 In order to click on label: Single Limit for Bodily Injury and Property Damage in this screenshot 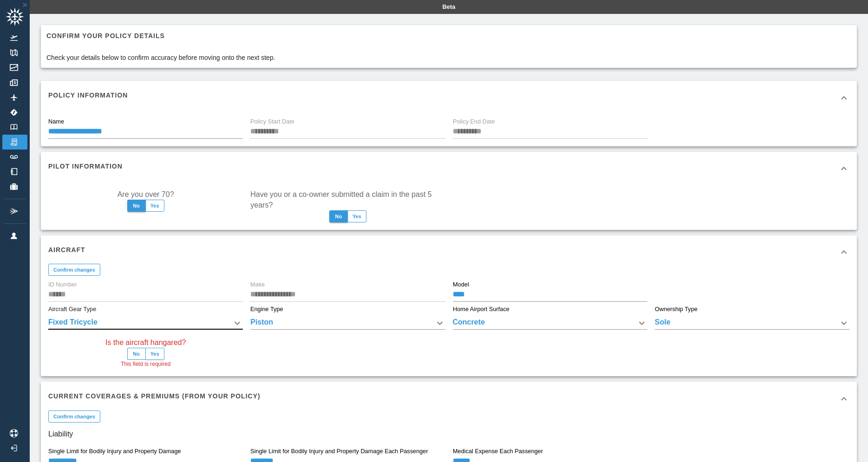, I will do `click(115, 451)`.